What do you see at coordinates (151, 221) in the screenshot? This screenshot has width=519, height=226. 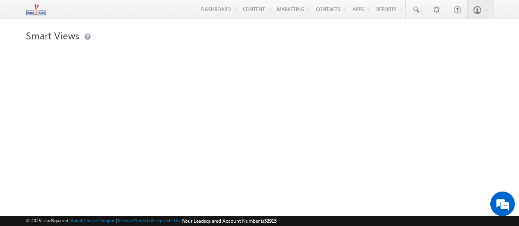 I see `span: © 2025 LeadSquared | | | | |` at bounding box center [151, 221].